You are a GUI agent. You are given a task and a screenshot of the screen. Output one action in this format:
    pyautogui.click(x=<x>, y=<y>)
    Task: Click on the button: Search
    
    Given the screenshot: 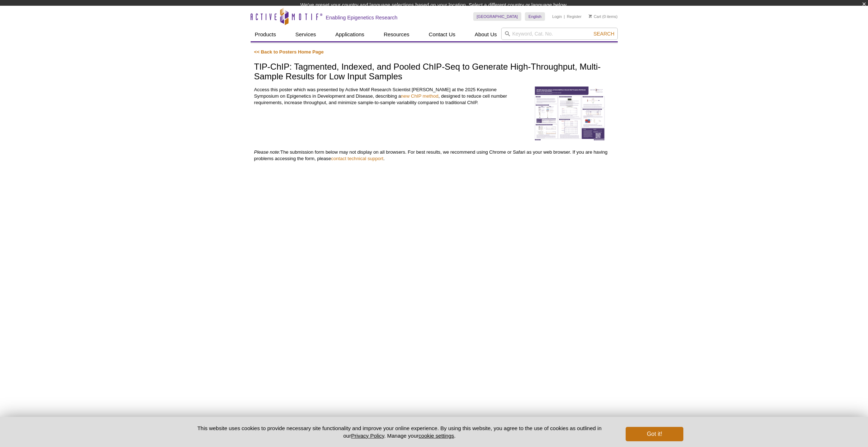 What is the action you would take?
    pyautogui.click(x=604, y=34)
    